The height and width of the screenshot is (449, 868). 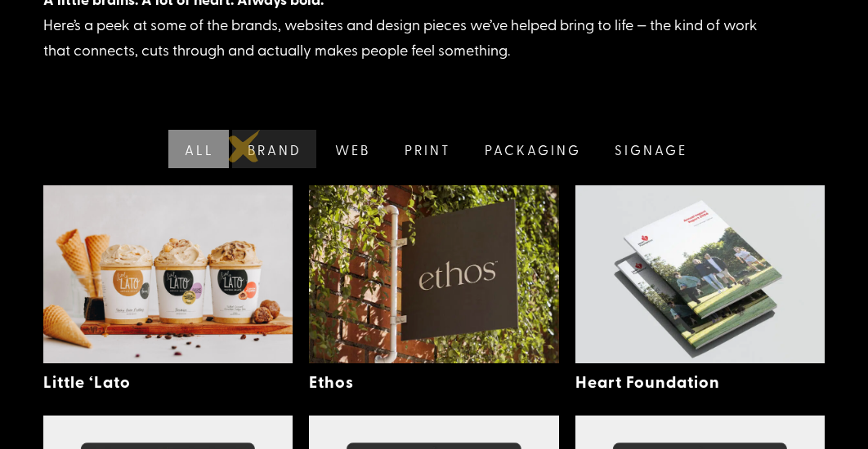 I want to click on a: All, so click(x=197, y=149).